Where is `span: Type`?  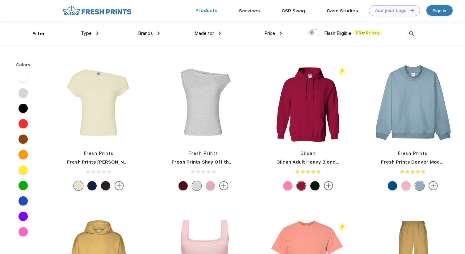
span: Type is located at coordinates (86, 33).